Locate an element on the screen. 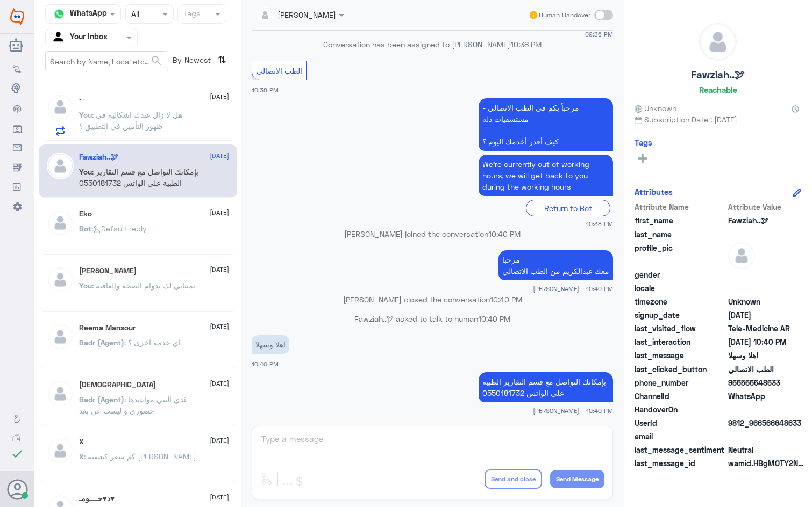  span: Bot is located at coordinates (85, 228).